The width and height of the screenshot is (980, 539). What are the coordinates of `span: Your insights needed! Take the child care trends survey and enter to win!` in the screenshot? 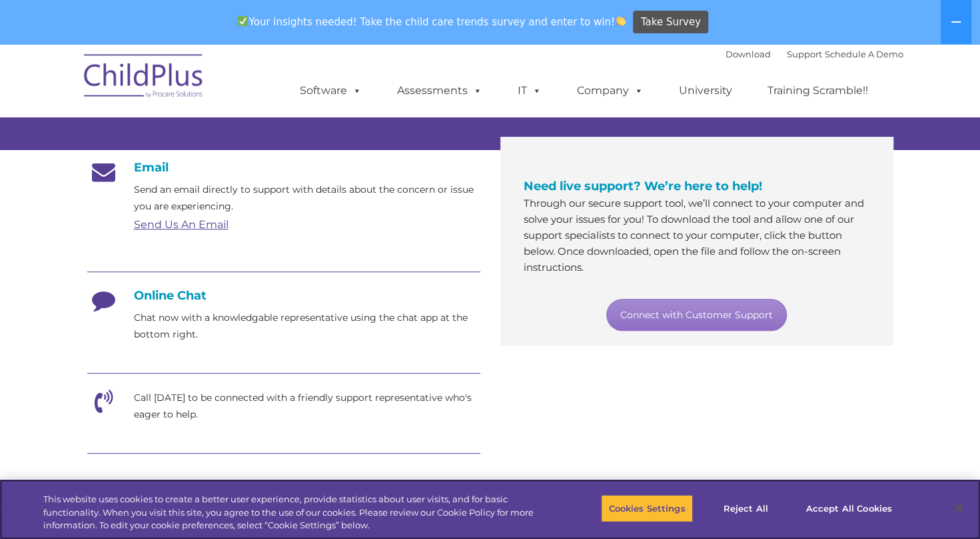 It's located at (432, 22).